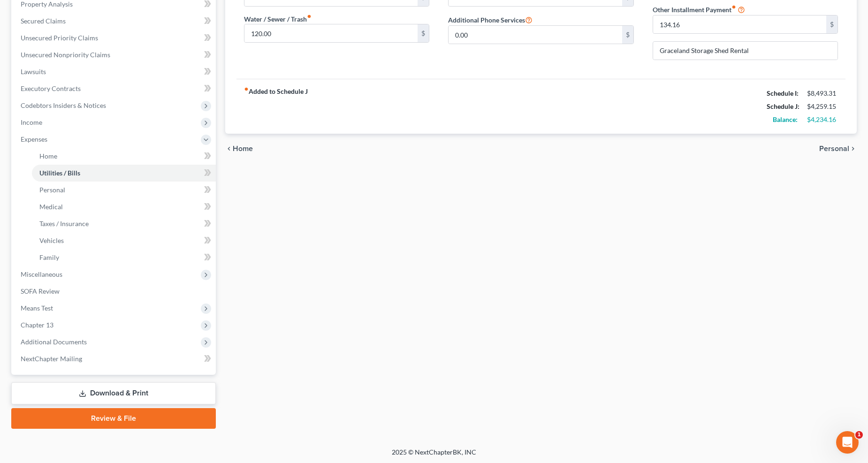 Image resolution: width=868 pixels, height=463 pixels. Describe the element at coordinates (229, 148) in the screenshot. I see `i: chevron_left` at that location.